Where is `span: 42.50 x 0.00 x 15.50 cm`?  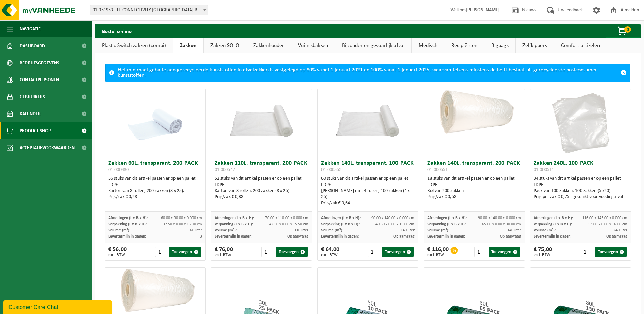
span: 42.50 x 0.00 x 15.50 cm is located at coordinates (289, 224).